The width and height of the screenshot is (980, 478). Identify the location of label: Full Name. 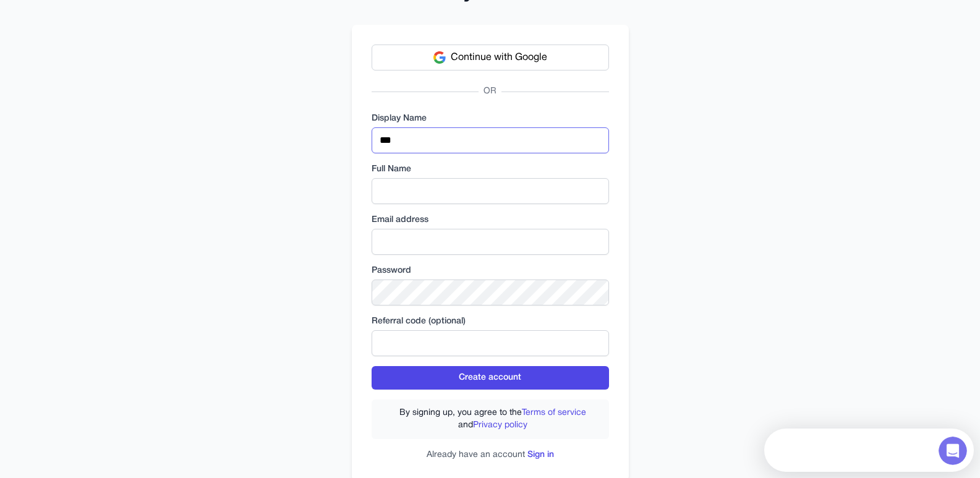
(490, 170).